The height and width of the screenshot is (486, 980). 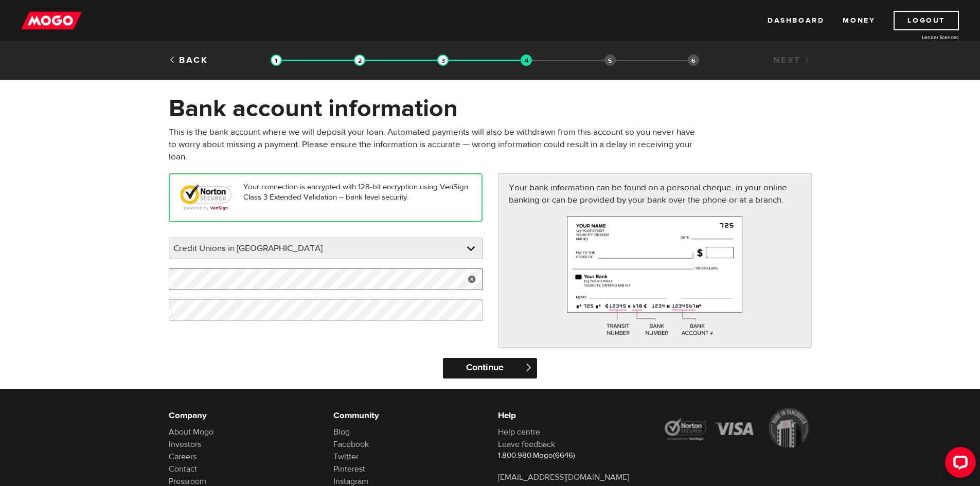 What do you see at coordinates (526, 444) in the screenshot?
I see `a: Leave feedback` at bounding box center [526, 444].